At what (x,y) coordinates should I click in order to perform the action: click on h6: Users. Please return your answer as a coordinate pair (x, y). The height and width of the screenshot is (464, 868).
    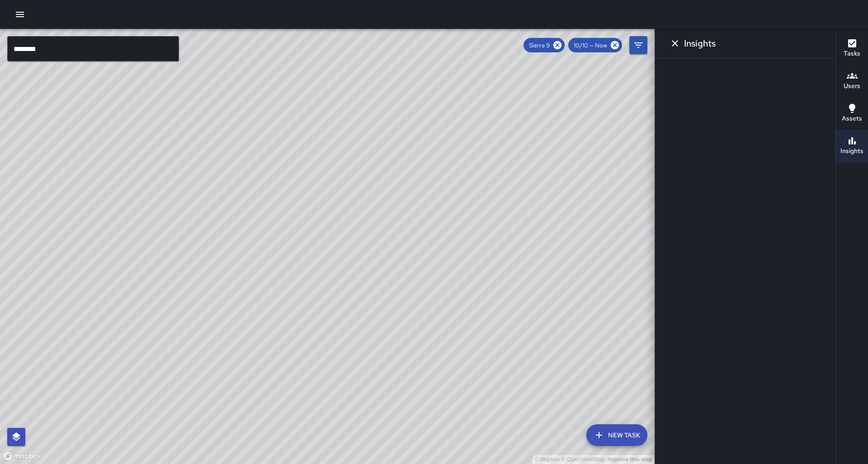
    Looking at the image, I should click on (852, 87).